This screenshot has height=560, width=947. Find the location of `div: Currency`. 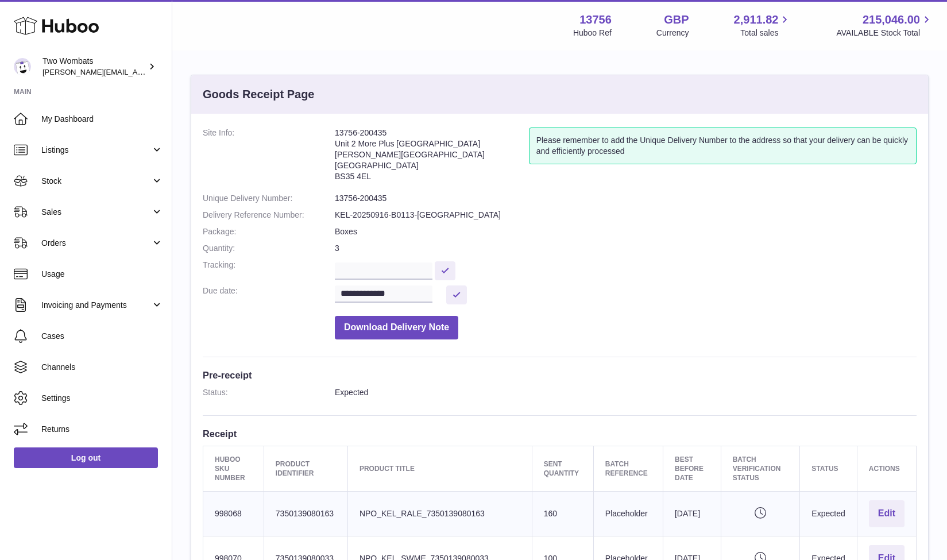

div: Currency is located at coordinates (673, 33).